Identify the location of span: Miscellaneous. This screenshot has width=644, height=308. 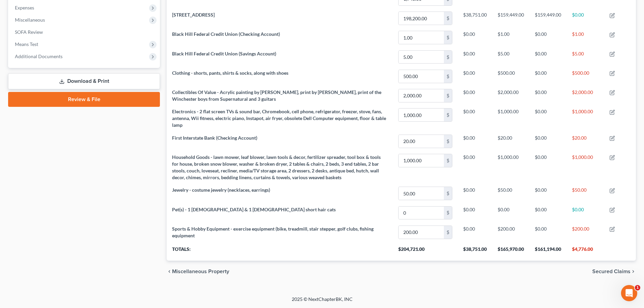
(30, 20).